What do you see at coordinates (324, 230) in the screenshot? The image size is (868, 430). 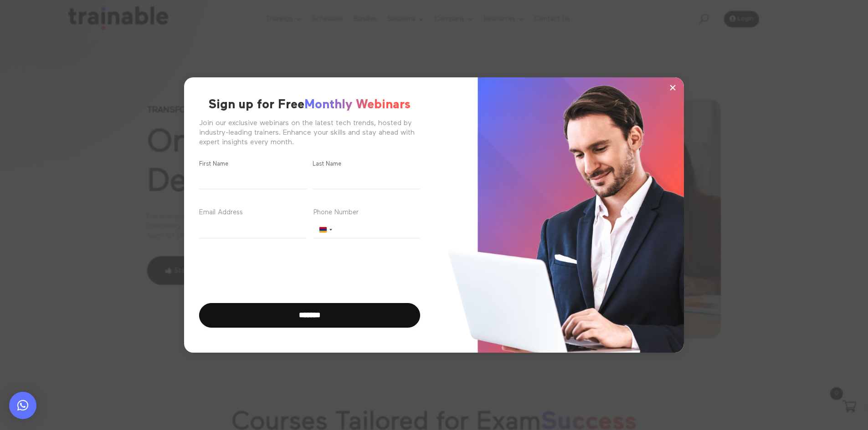 I see `button: Selected country` at bounding box center [324, 230].